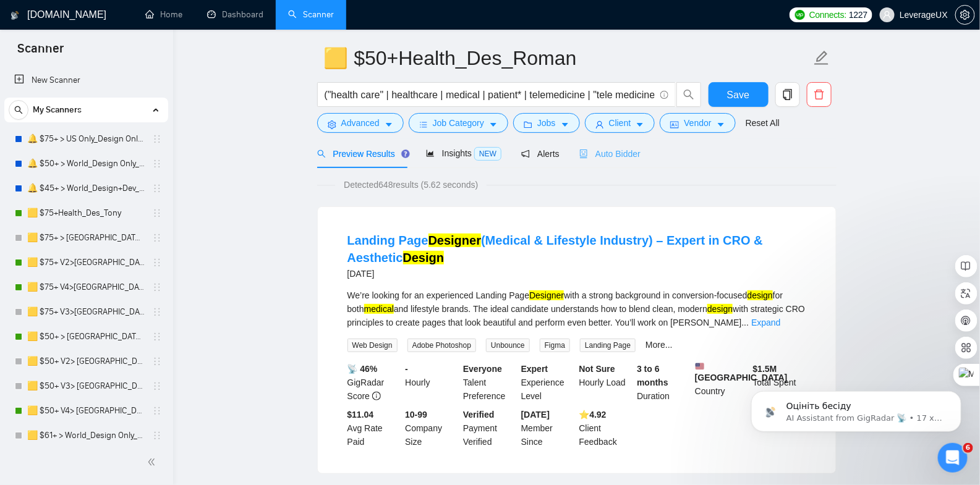  What do you see at coordinates (609, 154) in the screenshot?
I see `span: Auto Bidder` at bounding box center [609, 154].